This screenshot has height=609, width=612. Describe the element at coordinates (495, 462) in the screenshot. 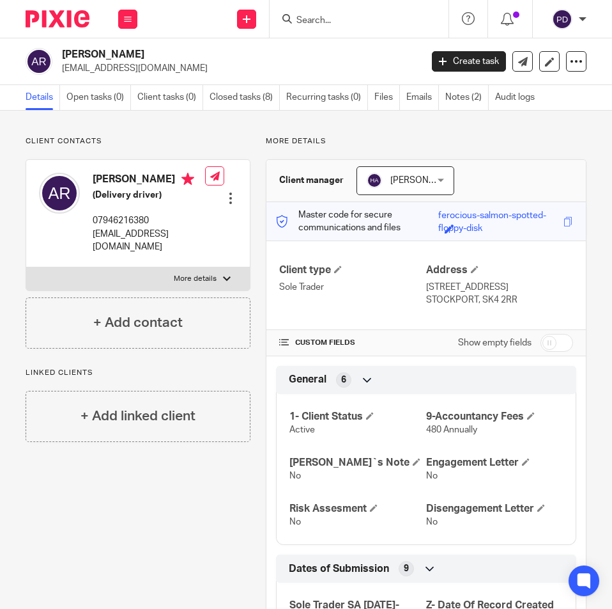

I see `h4: Engagement Letter` at that location.